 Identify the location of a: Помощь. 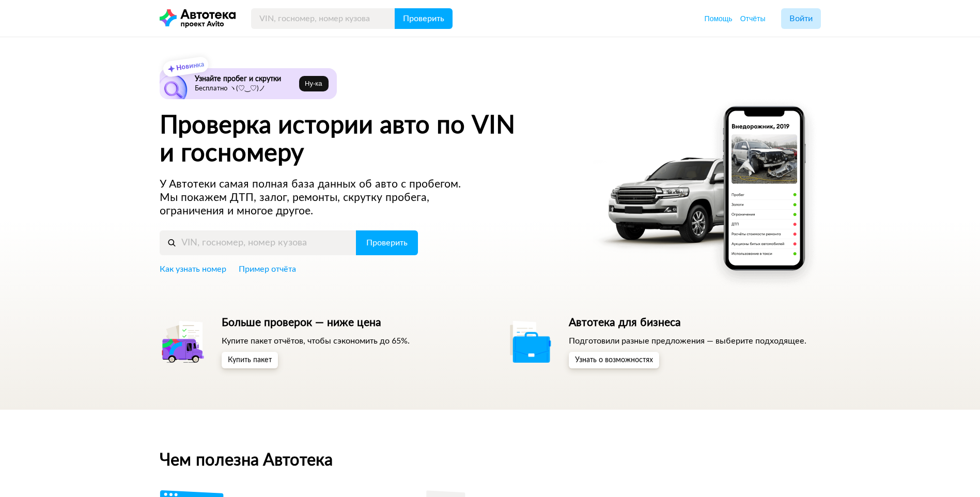
(719, 18).